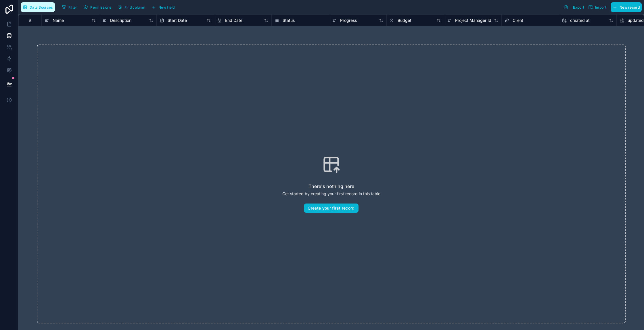  Describe the element at coordinates (135, 7) in the screenshot. I see `span: Find column` at that location.